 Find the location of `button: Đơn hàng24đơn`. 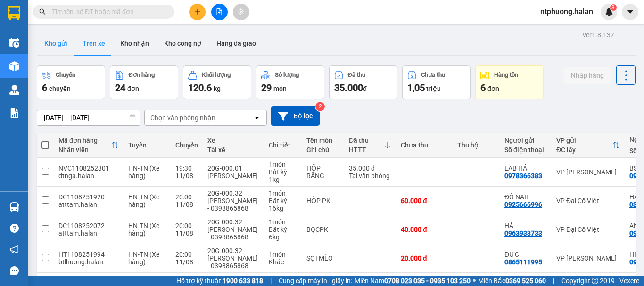

button: Đơn hàng24đơn is located at coordinates (144, 82).